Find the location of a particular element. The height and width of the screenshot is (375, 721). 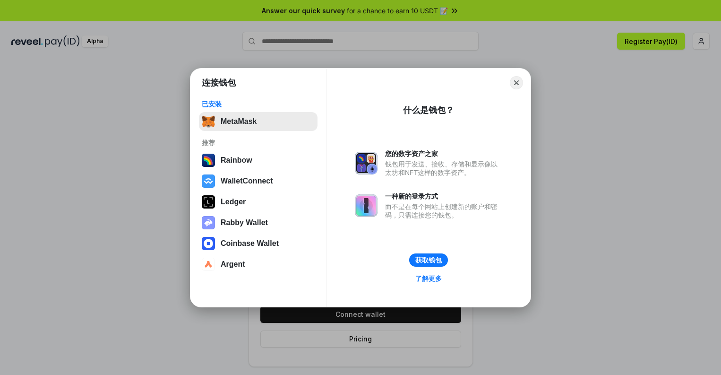

img: svg+xml,%3Csvg%20fill%3D%22none%22%20height%3D%2233%22%20viewBox%3D%220%200%2035%2033%22%20width%... is located at coordinates (208, 121).